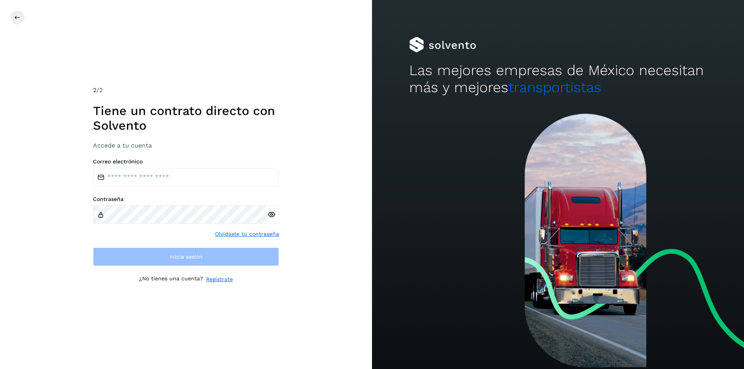 The image size is (744, 369). I want to click on span: Inicia sesión, so click(186, 257).